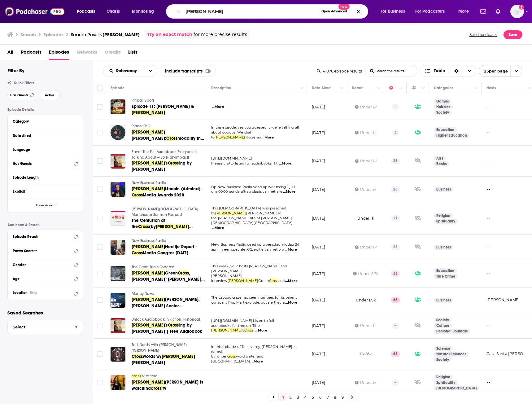 This screenshot has width=532, height=404. Describe the element at coordinates (320, 397) in the screenshot. I see `a: 6` at that location.